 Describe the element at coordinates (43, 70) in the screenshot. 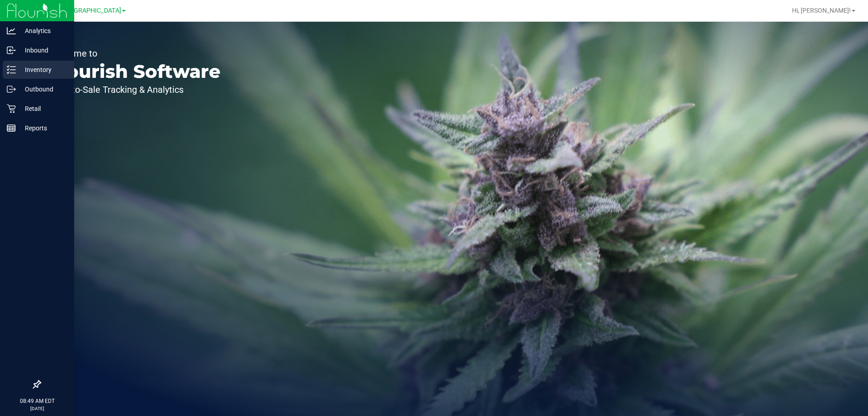

I see `p: Inventory` at that location.